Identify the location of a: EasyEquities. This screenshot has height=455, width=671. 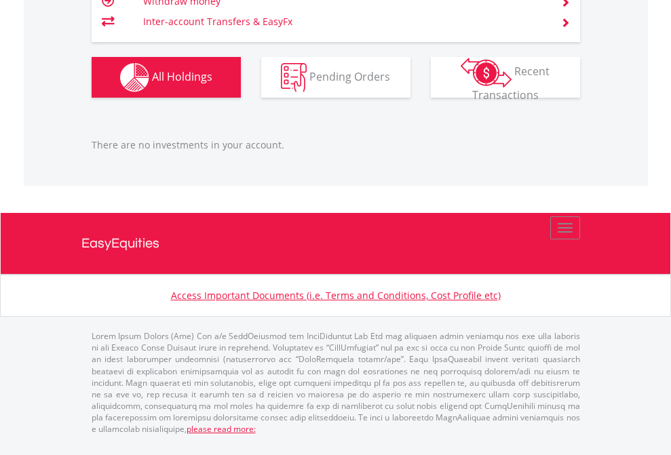
(336, 244).